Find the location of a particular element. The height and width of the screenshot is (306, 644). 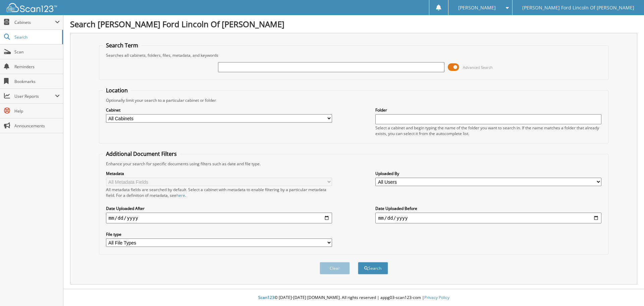

input: end is located at coordinates (489, 218).